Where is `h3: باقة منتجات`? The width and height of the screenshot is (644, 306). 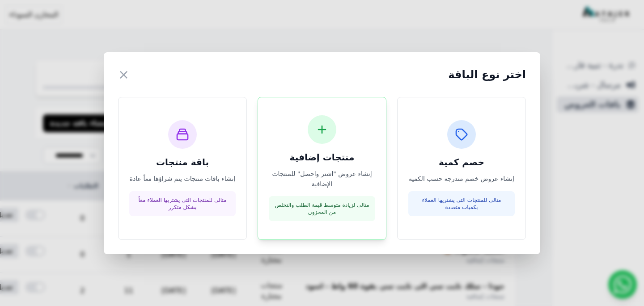
h3: باقة منتجات is located at coordinates (182, 162).